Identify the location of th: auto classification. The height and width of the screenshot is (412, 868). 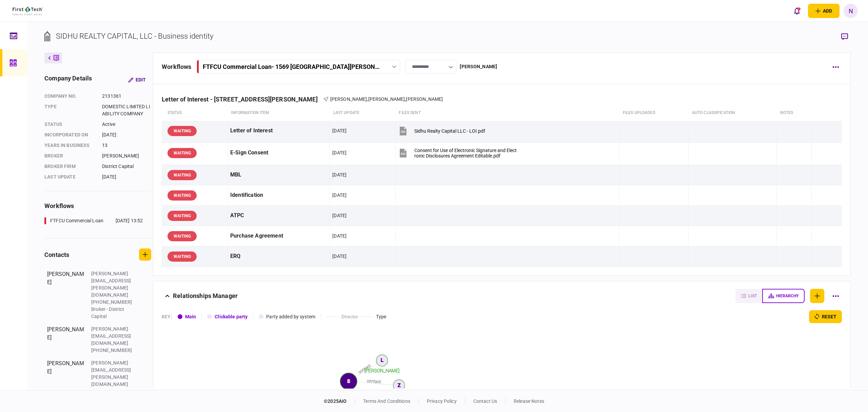
(733, 113).